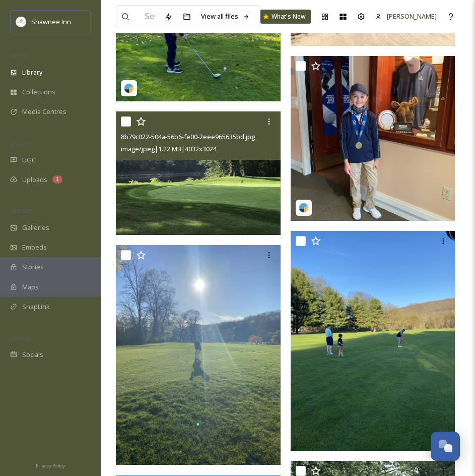 This screenshot has width=475, height=476. What do you see at coordinates (198, 355) in the screenshot?
I see `img: 4b363c95-95f9-ace1-701e-ed46276f881d.jpg` at bounding box center [198, 355].